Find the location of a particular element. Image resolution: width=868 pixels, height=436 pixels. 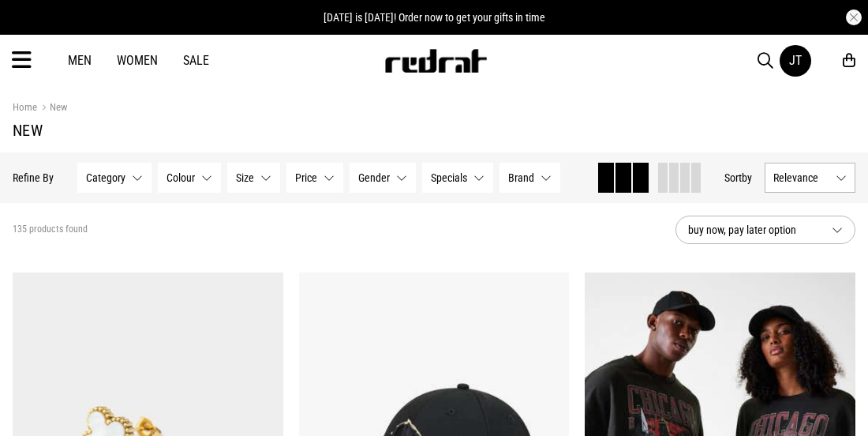

span: Gender is located at coordinates (374, 178).